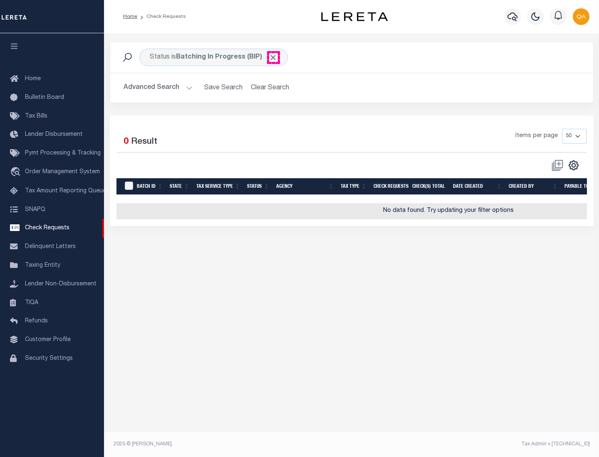 This screenshot has height=457, width=599. What do you see at coordinates (44, 98) in the screenshot?
I see `span: Bulletin Board` at bounding box center [44, 98].